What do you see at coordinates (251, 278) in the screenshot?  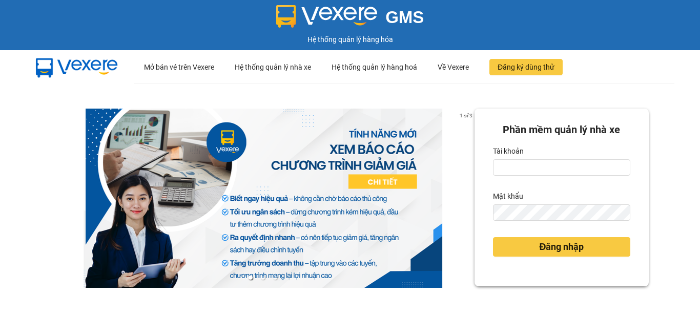 I see `li: slide item 1` at bounding box center [251, 278].